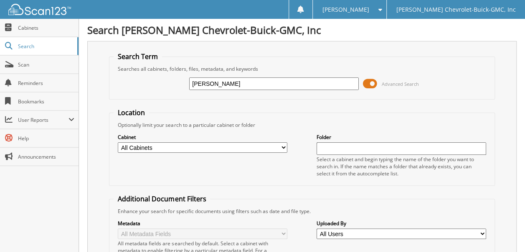 The width and height of the screenshot is (525, 252). I want to click on div: Optionally limit your search to a particular cabinet or folder, so click(302, 125).